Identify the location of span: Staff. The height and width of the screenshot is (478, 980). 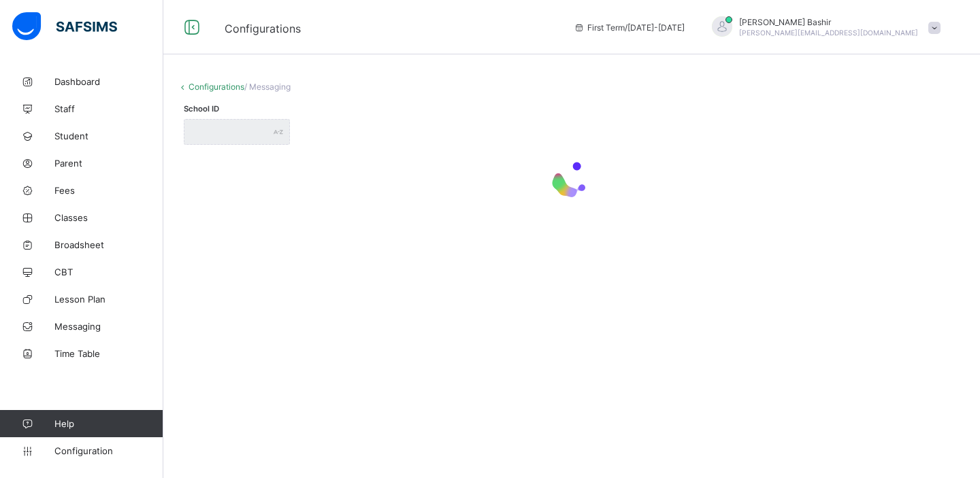
(109, 108).